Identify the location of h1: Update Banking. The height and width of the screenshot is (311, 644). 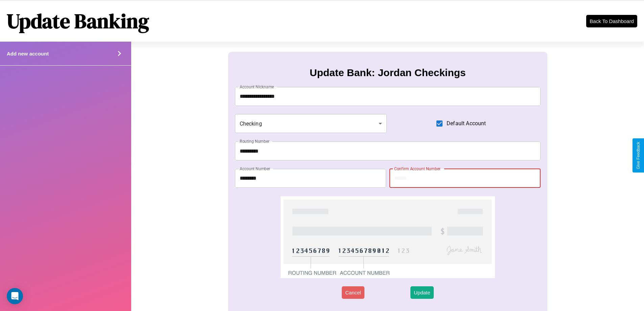
(77, 21).